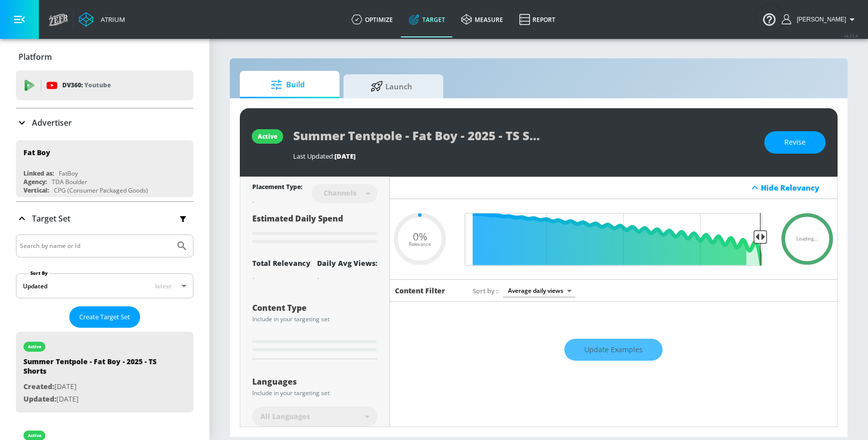 The height and width of the screenshot is (440, 868). Describe the element at coordinates (52, 123) in the screenshot. I see `p: Advertiser` at that location.